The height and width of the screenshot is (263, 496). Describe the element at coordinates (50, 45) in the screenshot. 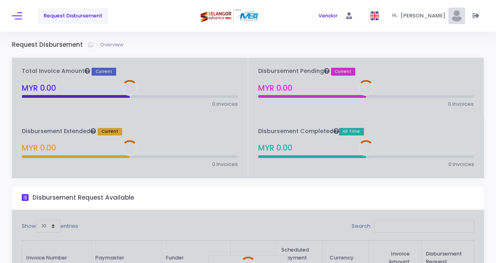

I see `h3: Request Disbursement` at that location.